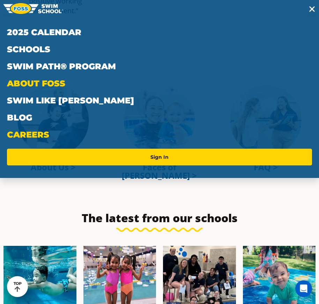 This screenshot has height=304, width=319. What do you see at coordinates (159, 135) in the screenshot?
I see `a: Careers` at bounding box center [159, 135].